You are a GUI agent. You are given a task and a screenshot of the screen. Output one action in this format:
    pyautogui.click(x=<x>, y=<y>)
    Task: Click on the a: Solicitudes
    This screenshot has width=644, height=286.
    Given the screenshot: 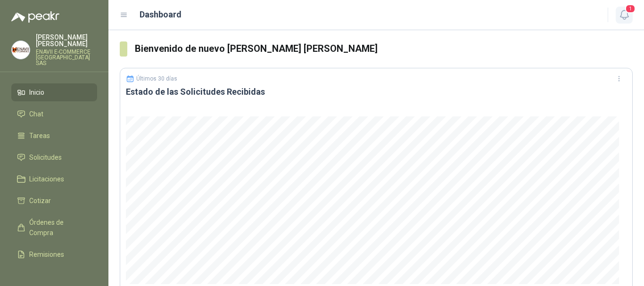 What is the action you would take?
    pyautogui.click(x=54, y=157)
    